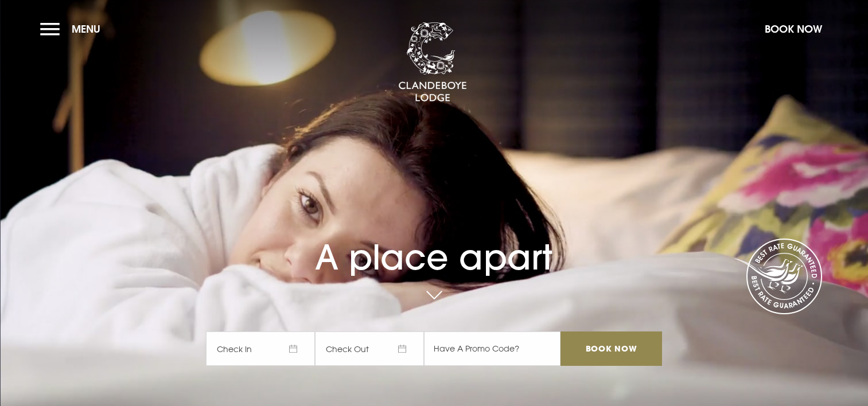 This screenshot has height=406, width=868. What do you see at coordinates (86, 29) in the screenshot?
I see `span: Menu` at bounding box center [86, 29].